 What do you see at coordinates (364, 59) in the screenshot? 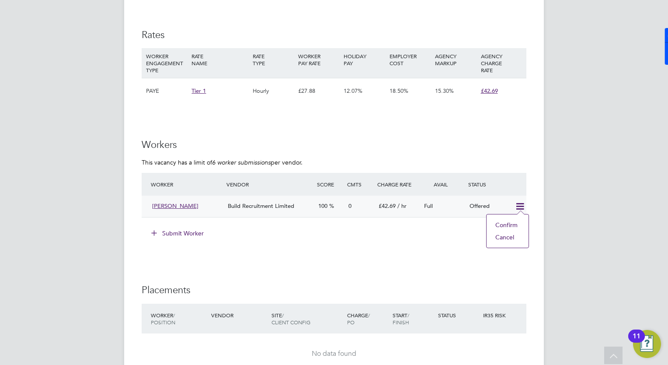
I see `div: HOLIDAY PAY` at bounding box center [364, 59].